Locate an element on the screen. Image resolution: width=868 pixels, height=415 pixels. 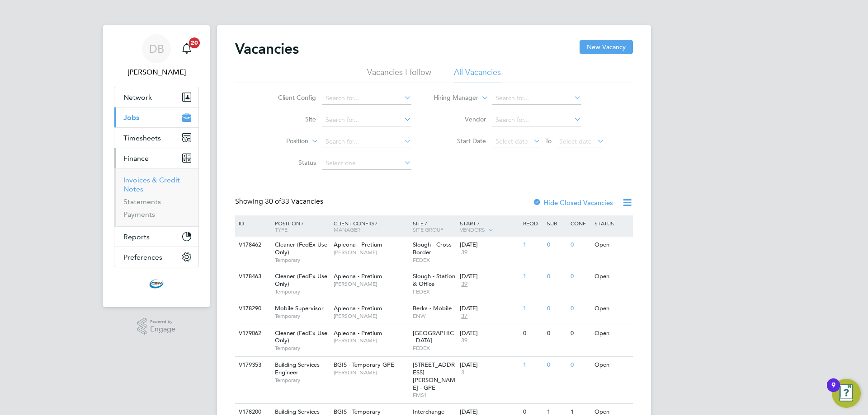
span: Vendors is located at coordinates (472, 229).